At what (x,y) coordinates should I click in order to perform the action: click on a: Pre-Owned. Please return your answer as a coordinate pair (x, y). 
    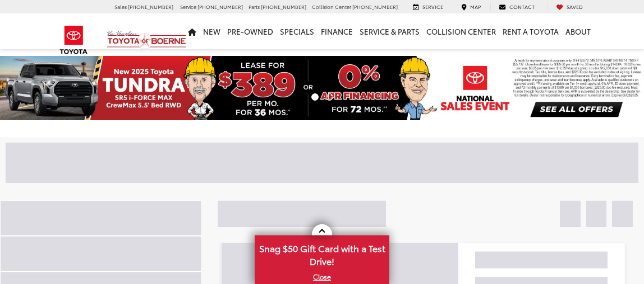
    Looking at the image, I should click on (250, 32).